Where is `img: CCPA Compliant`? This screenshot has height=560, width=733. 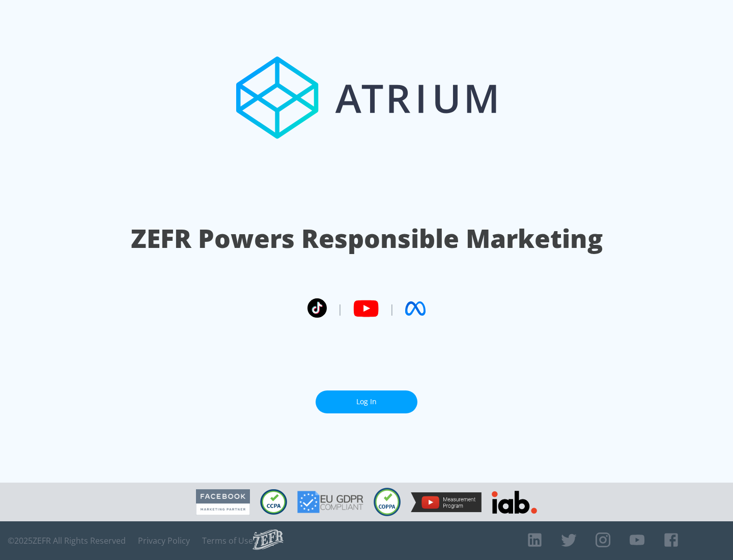
img: CCPA Compliant is located at coordinates (273, 502).